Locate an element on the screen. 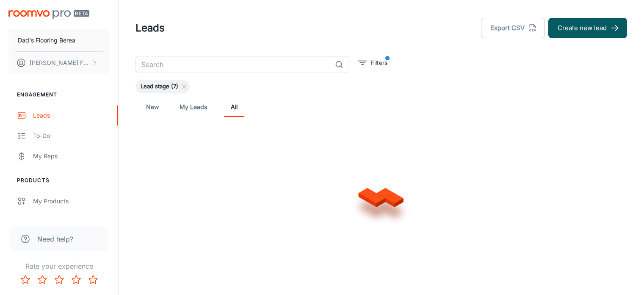 The image size is (644, 295). button: Dad's Flooring Berea is located at coordinates (59, 40).